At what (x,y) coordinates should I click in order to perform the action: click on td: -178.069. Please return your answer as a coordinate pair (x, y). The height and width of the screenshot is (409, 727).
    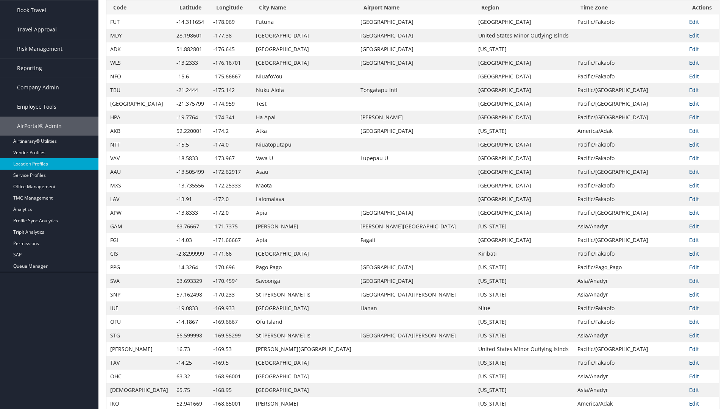
    Looking at the image, I should click on (230, 22).